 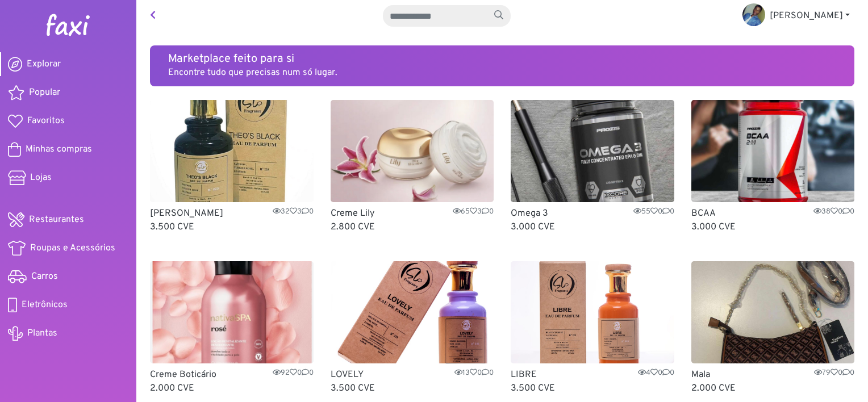 I want to click on a: Creme Lily Creme Lily6530 2.800 CVE, so click(x=413, y=167).